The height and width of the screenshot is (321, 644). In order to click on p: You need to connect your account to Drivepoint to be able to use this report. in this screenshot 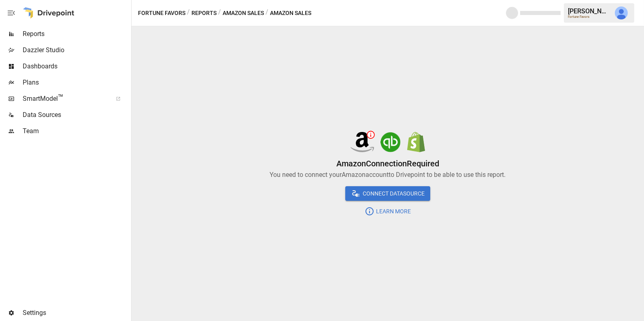, I will do `click(388, 175)`.